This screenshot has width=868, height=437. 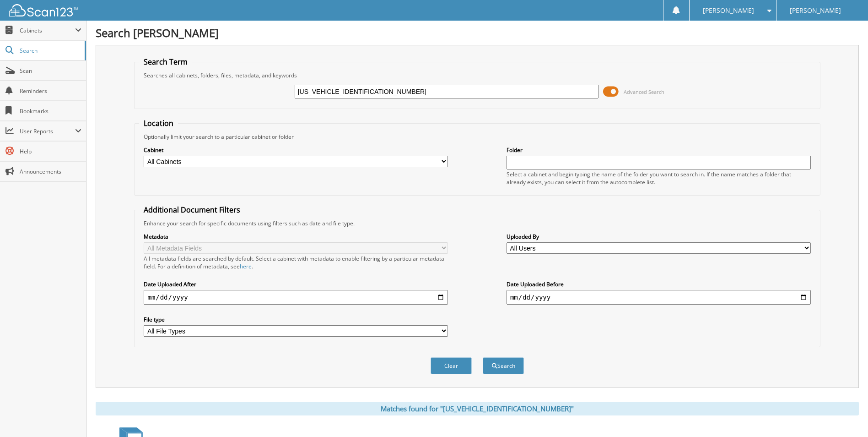 I want to click on label: Date Uploaded Before, so click(x=658, y=284).